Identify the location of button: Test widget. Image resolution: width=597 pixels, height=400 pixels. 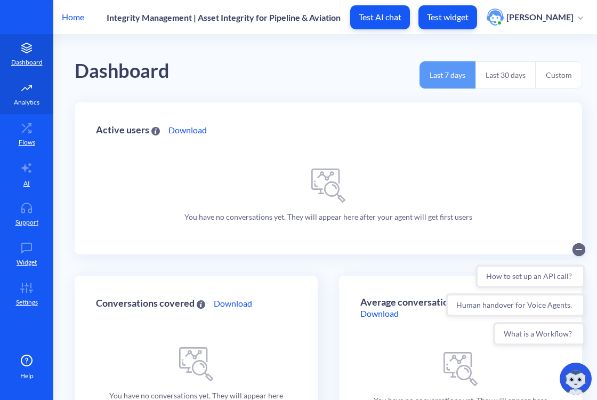
(448, 17).